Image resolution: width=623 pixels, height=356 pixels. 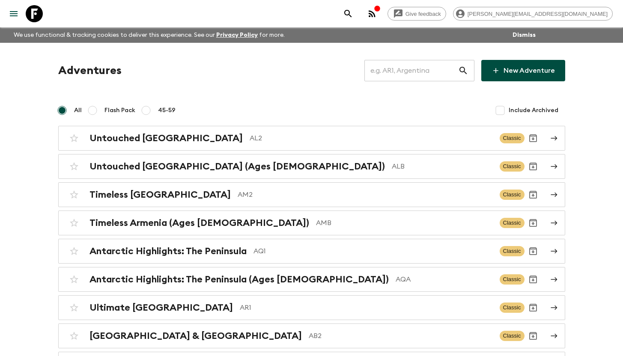 What do you see at coordinates (237, 35) in the screenshot?
I see `a: Privacy Policy` at bounding box center [237, 35].